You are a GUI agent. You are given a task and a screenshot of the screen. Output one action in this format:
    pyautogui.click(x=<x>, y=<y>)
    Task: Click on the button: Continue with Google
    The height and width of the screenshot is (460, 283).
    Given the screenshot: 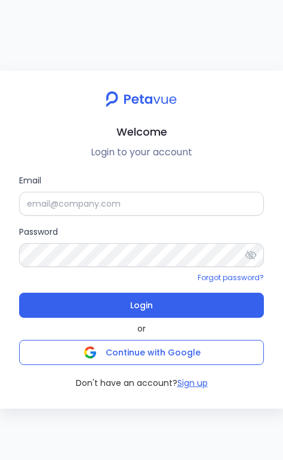 What is the action you would take?
    pyautogui.click(x=142, y=353)
    